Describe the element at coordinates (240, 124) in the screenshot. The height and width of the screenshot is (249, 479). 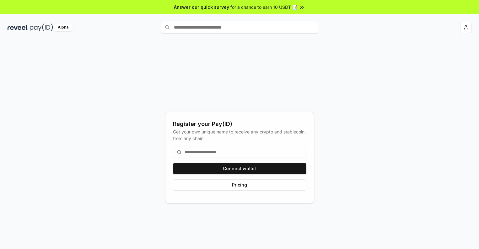
I see `div: Register your Pay(ID)` at that location.